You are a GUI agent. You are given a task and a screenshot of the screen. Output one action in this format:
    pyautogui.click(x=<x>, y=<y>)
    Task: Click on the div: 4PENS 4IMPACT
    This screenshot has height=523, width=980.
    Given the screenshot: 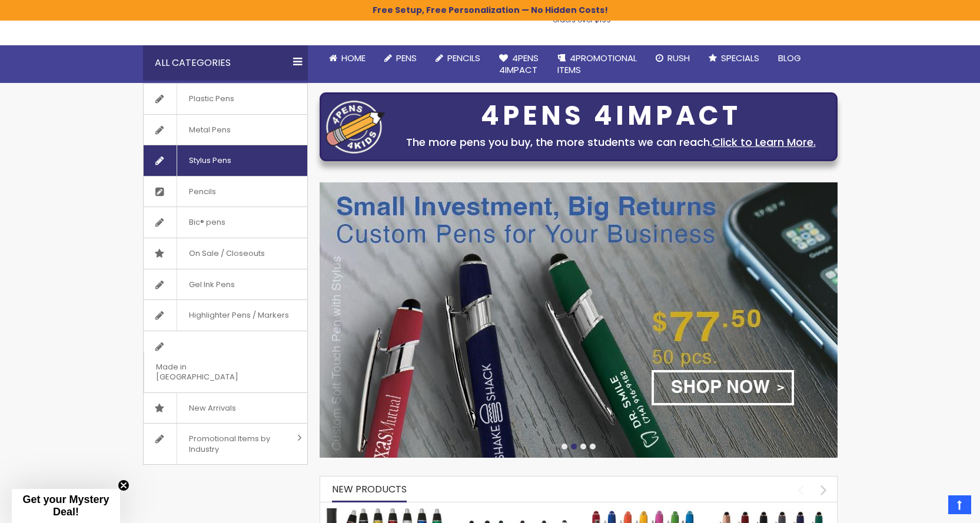 What is the action you would take?
    pyautogui.click(x=611, y=116)
    